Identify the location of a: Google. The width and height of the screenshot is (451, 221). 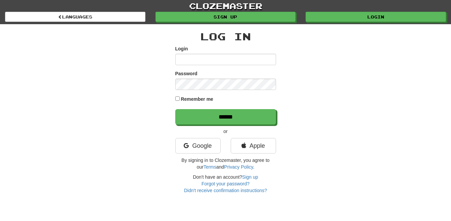
(198, 146).